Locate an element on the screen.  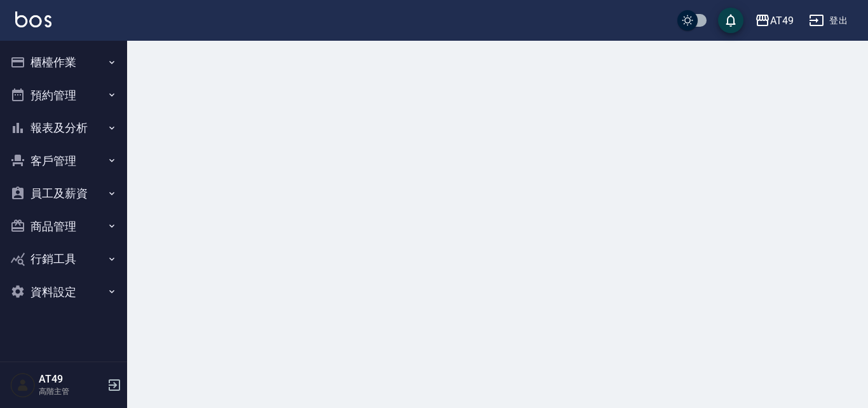
button: 客戶管理 is located at coordinates (63, 161).